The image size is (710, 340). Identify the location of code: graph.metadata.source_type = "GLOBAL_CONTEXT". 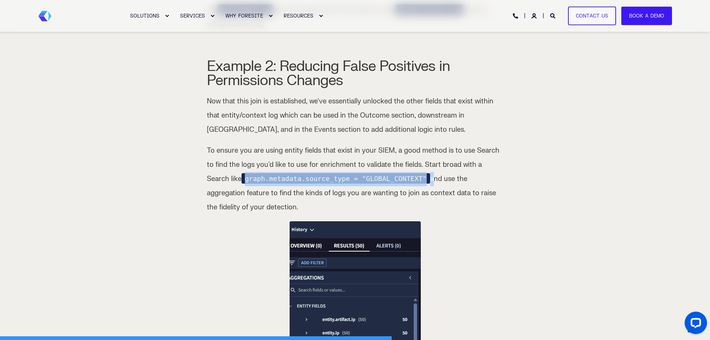
(336, 178).